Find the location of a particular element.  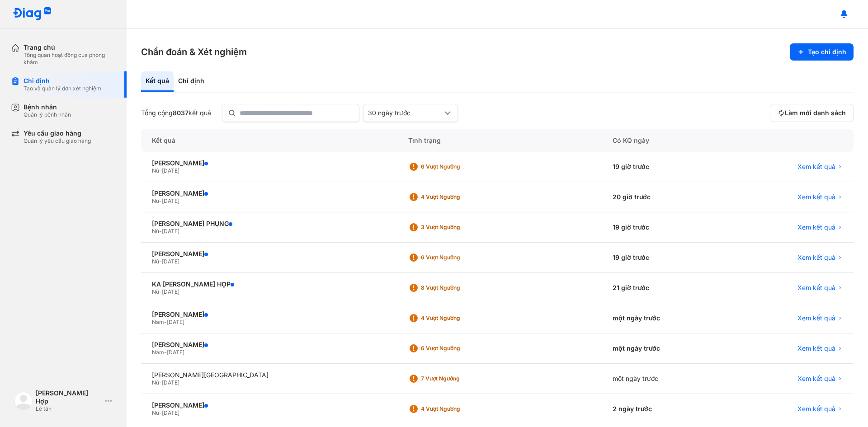

button: Làm mới danh sách is located at coordinates (812, 113).